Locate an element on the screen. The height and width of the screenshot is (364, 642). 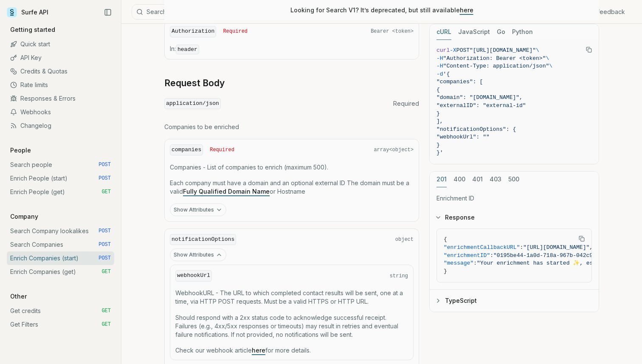
p: People is located at coordinates (21, 150).